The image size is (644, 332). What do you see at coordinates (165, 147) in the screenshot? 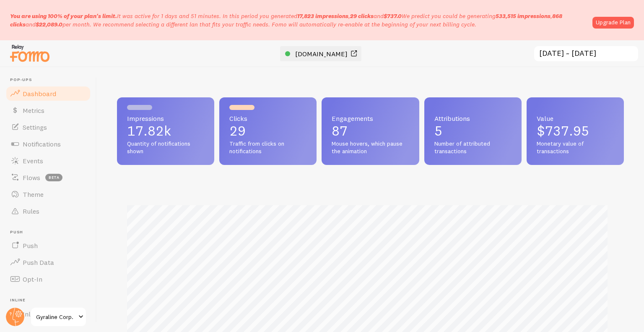
I see `span: Quantity of notifications shown` at bounding box center [165, 147].